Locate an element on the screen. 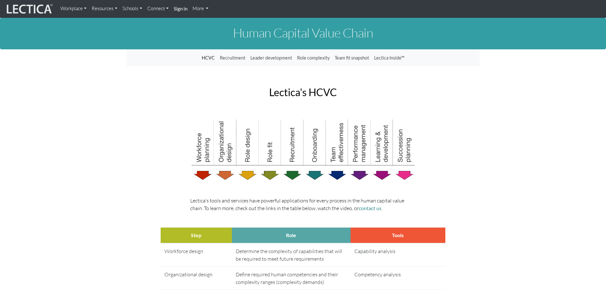  a: Schools is located at coordinates (132, 9).